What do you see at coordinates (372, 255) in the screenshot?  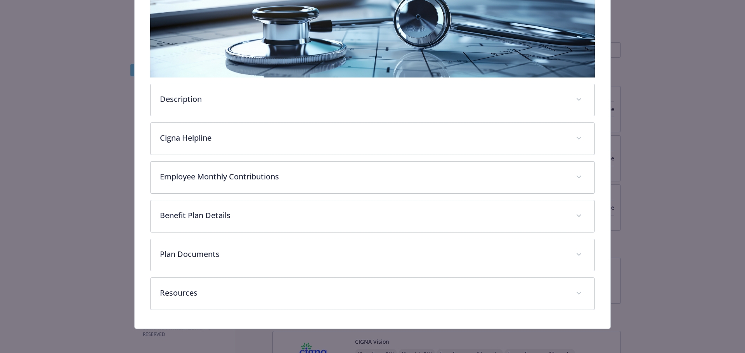 I see `div: Plan Documents` at bounding box center [372, 255].